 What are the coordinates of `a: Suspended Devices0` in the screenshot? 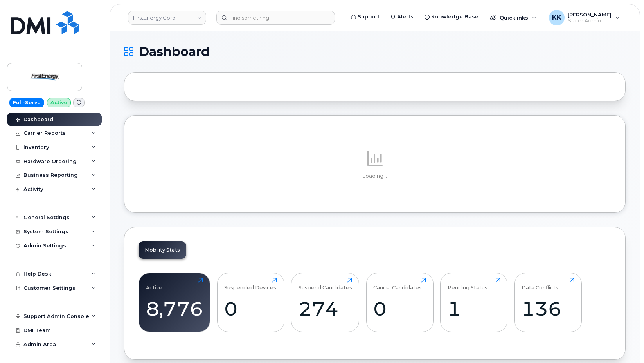 It's located at (251, 303).